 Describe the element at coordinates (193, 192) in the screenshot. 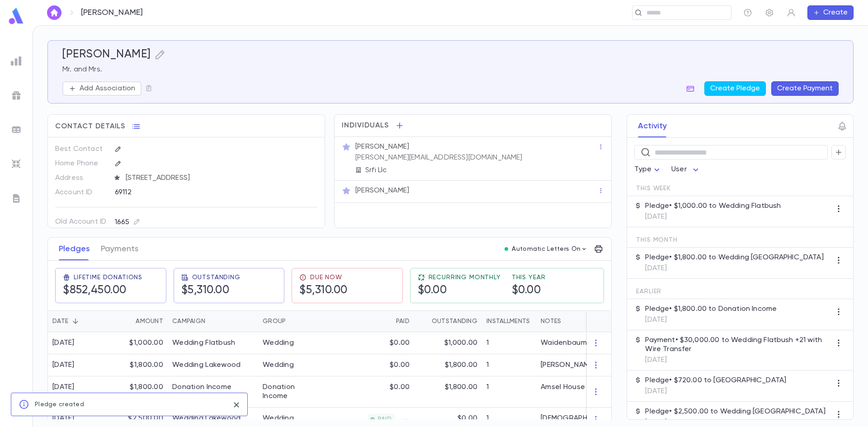

I see `div: 69112` at that location.